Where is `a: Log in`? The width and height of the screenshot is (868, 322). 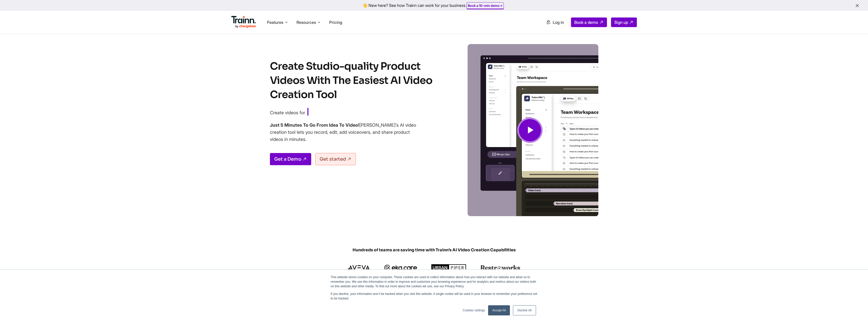 a: Log in is located at coordinates (555, 22).